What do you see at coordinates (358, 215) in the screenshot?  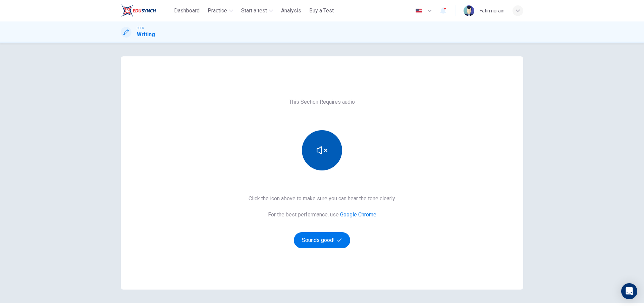 I see `a: Google Chrome` at bounding box center [358, 215].